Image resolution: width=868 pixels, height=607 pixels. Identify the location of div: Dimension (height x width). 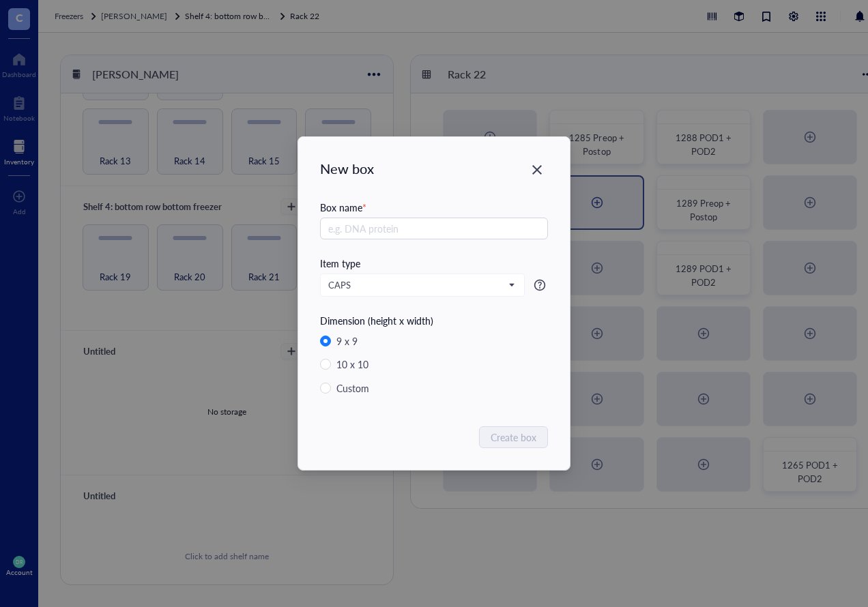
(434, 320).